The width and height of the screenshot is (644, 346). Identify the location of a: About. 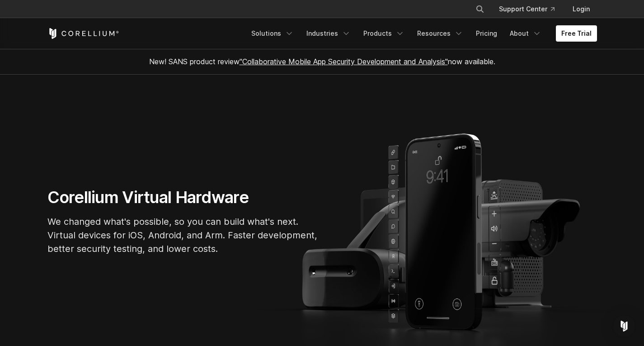
(526, 33).